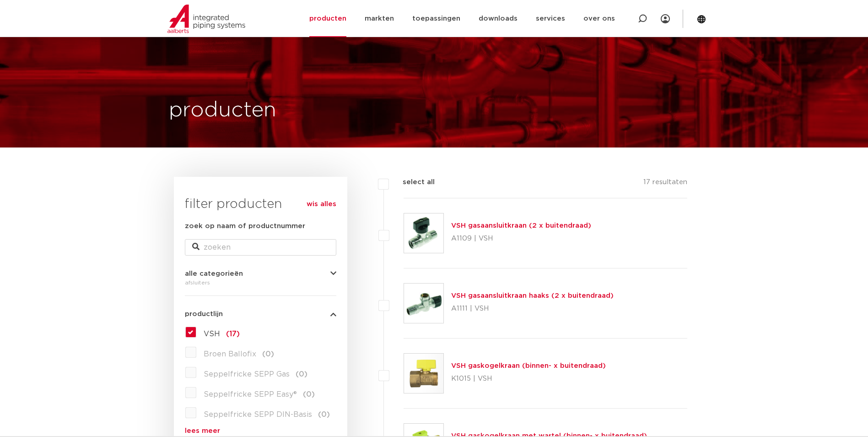 This screenshot has height=437, width=868. Describe the element at coordinates (665, 184) in the screenshot. I see `p: 17 resultaten` at that location.